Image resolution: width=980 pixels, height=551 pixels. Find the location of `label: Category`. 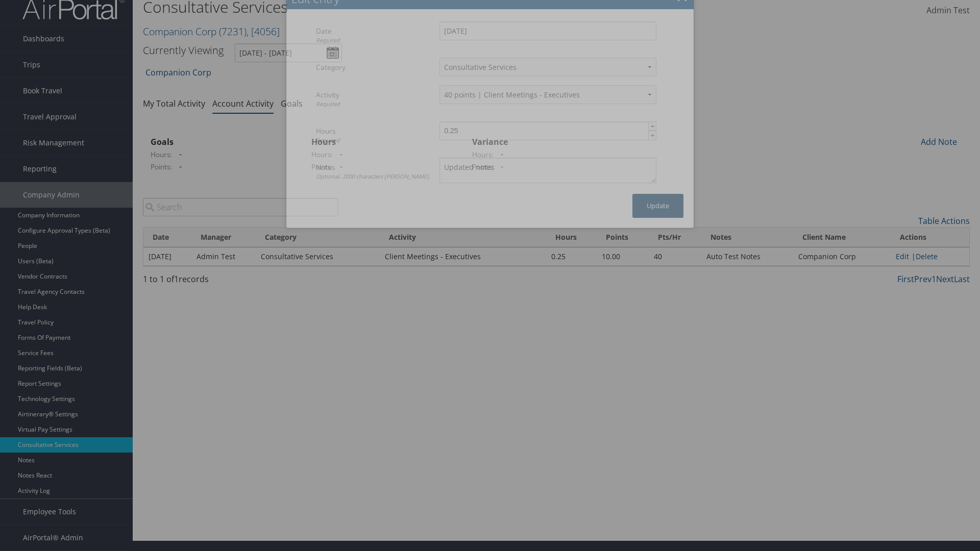

label: Category is located at coordinates (373, 68).